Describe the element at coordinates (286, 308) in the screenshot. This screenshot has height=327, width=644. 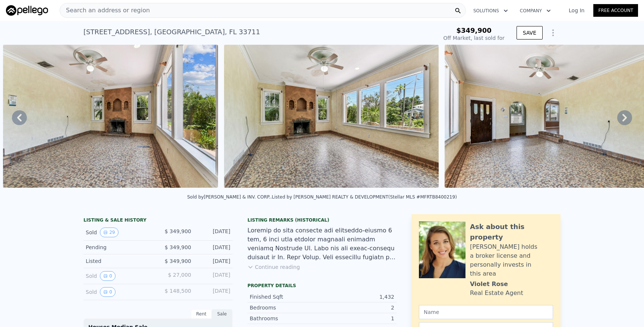
I see `div: Bedrooms` at that location.